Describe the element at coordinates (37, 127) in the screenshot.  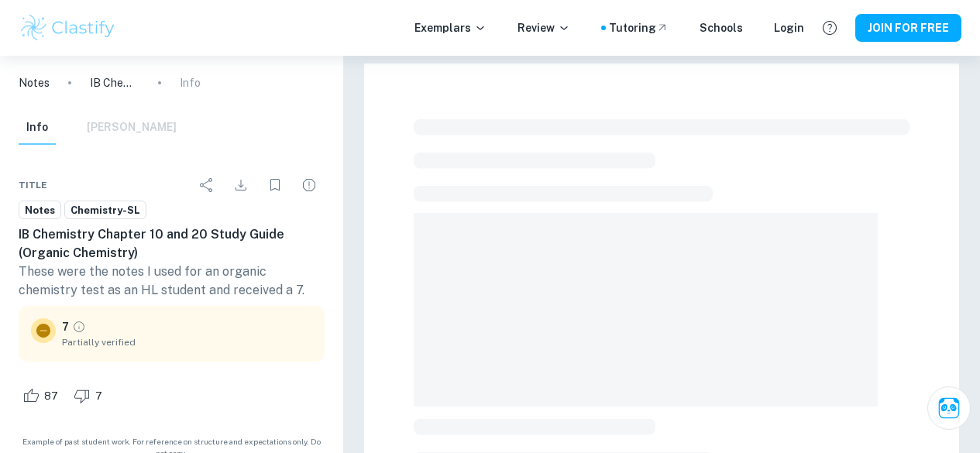
I see `button: Info` at that location.